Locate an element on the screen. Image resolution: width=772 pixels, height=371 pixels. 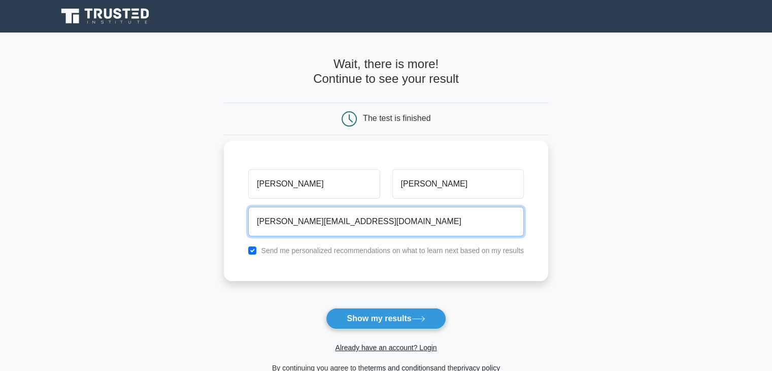
div: The test is finished is located at coordinates (396, 118).